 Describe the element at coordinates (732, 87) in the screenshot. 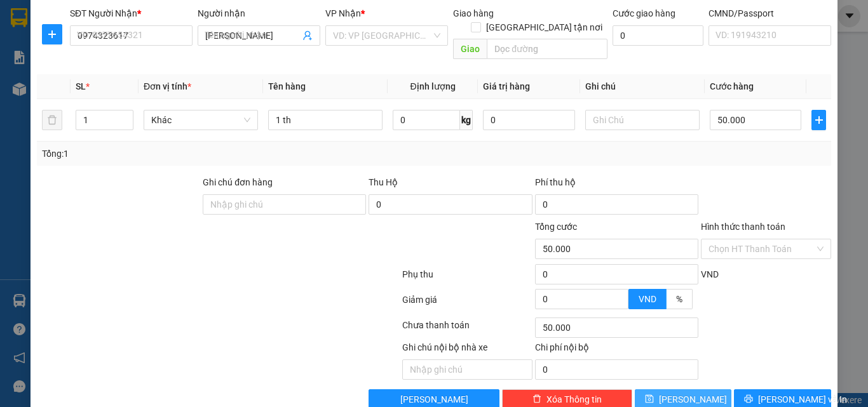

I see `span: Cước hàng` at that location.